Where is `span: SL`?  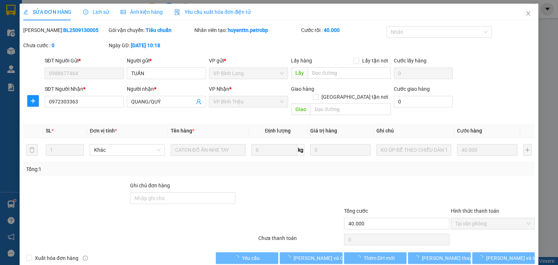
span: SL is located at coordinates (49, 131).